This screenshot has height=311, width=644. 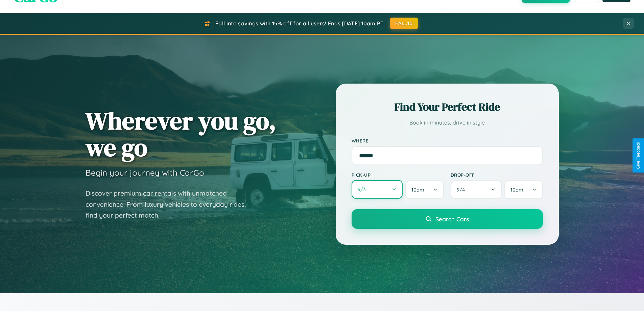 What do you see at coordinates (447, 140) in the screenshot?
I see `label: Where` at bounding box center [447, 140].